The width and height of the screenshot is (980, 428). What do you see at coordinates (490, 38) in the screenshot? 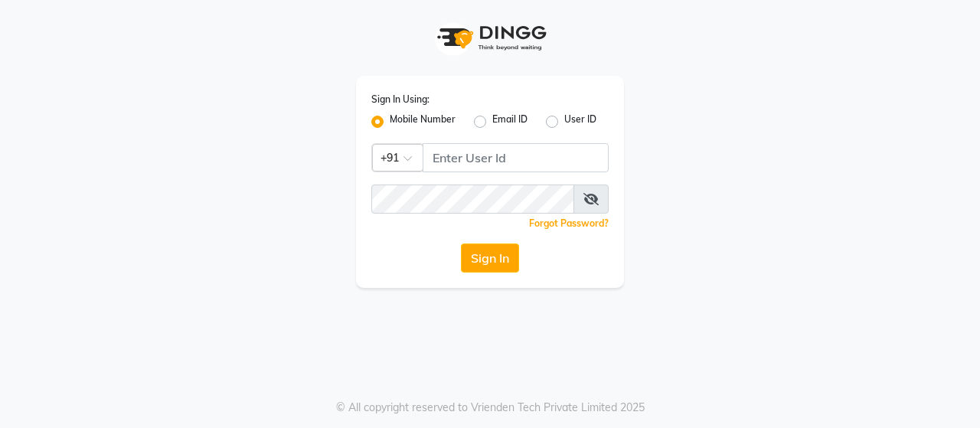
I see `img: logo1.svg` at bounding box center [490, 38].